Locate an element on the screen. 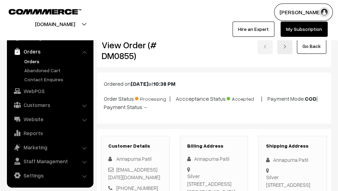 The height and width of the screenshot is (191, 338). h3: Customer Details is located at coordinates (135, 145).